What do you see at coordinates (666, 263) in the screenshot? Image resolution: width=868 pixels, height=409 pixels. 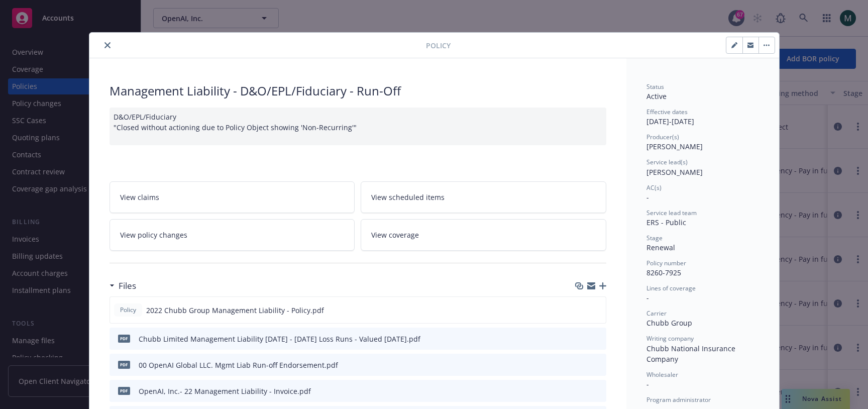 I see `span: Policy number` at bounding box center [666, 263].